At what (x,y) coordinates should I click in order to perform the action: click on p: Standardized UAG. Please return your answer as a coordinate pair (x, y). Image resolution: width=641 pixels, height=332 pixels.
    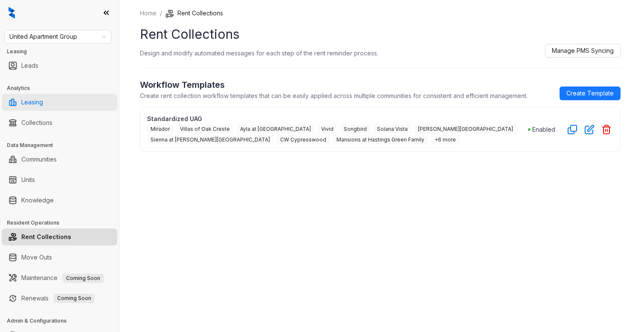
    Looking at the image, I should click on (337, 119).